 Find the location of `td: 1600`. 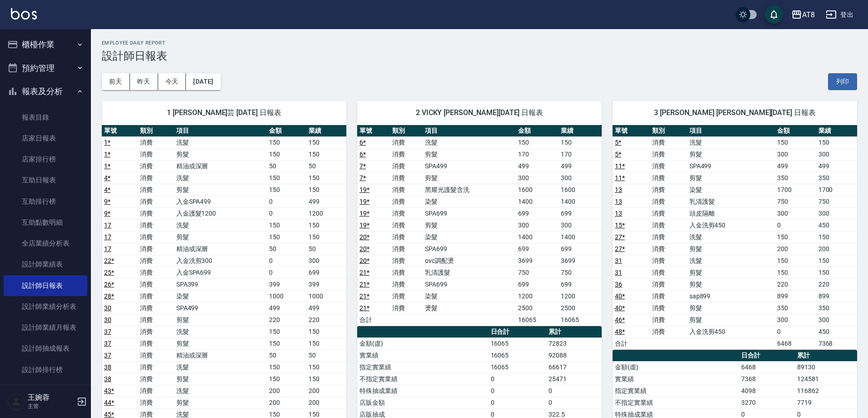

td: 1600 is located at coordinates (580, 190).